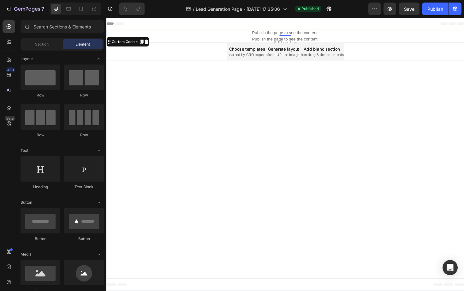 Image resolution: width=464 pixels, height=291 pixels. I want to click on span: then drag & drop elements, so click(228, 39).